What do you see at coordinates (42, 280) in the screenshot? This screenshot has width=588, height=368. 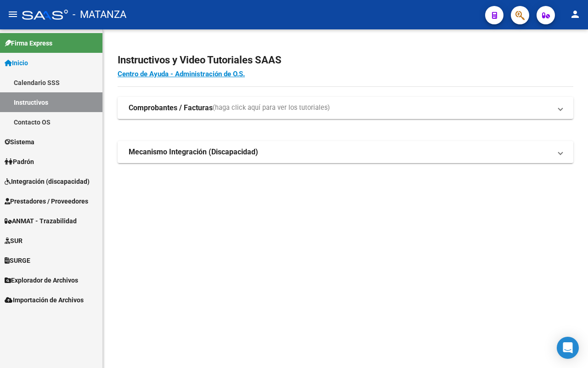 I see `span: Explorador de Archivos` at bounding box center [42, 280].